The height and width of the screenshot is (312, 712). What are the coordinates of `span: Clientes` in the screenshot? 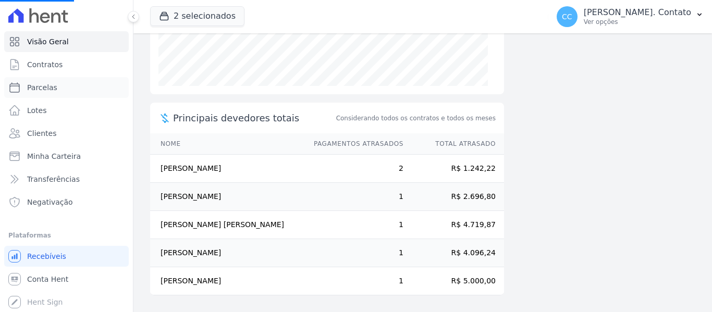 It's located at (42, 133).